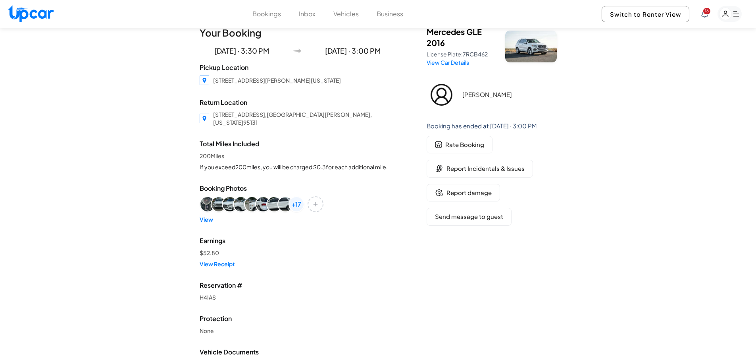 The width and height of the screenshot is (756, 362). Describe the element at coordinates (285, 204) in the screenshot. I see `img: Booking photo 8` at that location.